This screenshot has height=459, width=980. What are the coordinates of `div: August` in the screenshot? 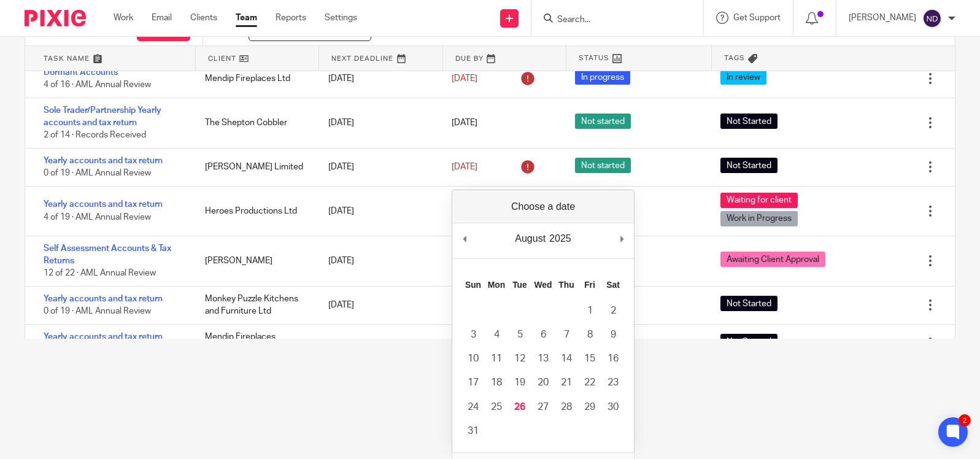 It's located at (530, 238).